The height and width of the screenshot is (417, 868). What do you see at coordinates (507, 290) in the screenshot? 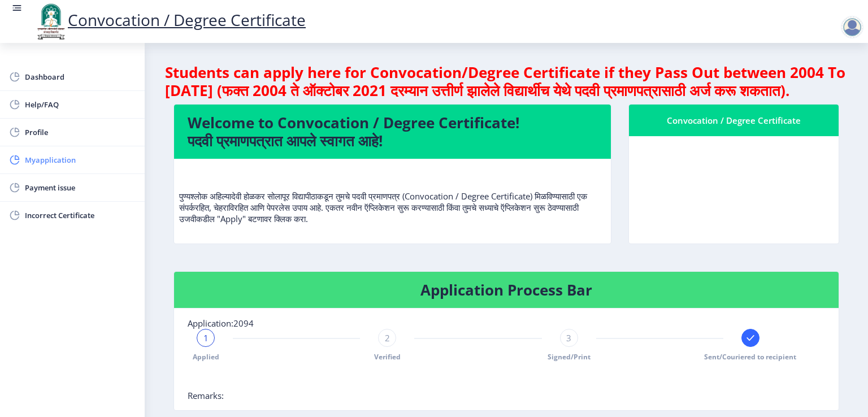
I see `h4: Application Process Bar` at bounding box center [507, 290].